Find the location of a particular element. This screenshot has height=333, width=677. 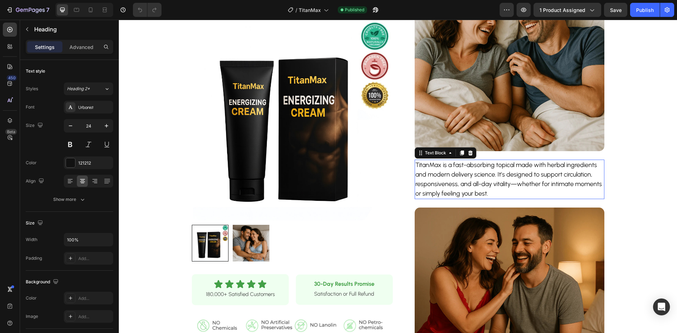

button: Heading 2* is located at coordinates (88, 89).